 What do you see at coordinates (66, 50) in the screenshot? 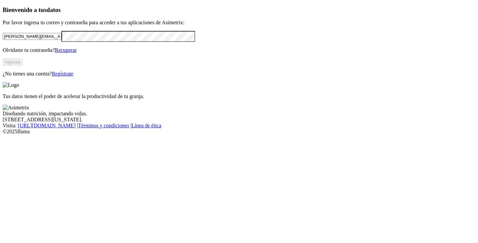
I see `a: Recuperar` at bounding box center [66, 50].